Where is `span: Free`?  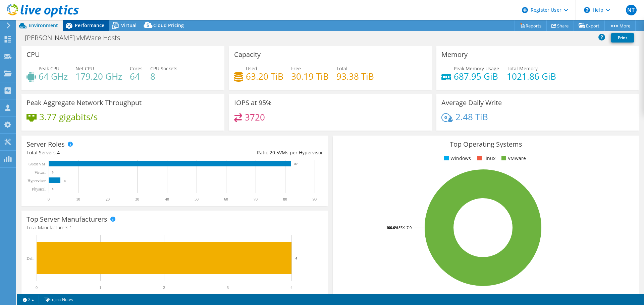 span: Free is located at coordinates (296, 69).